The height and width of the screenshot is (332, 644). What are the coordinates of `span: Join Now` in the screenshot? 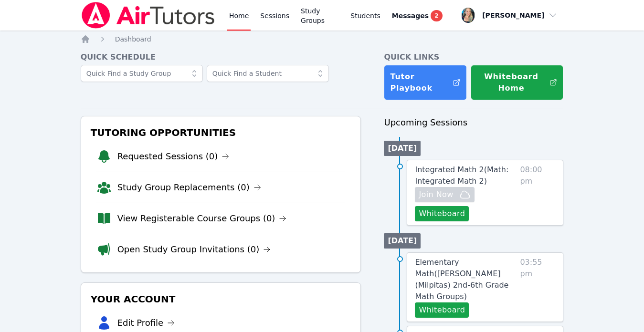 It's located at (436, 195).